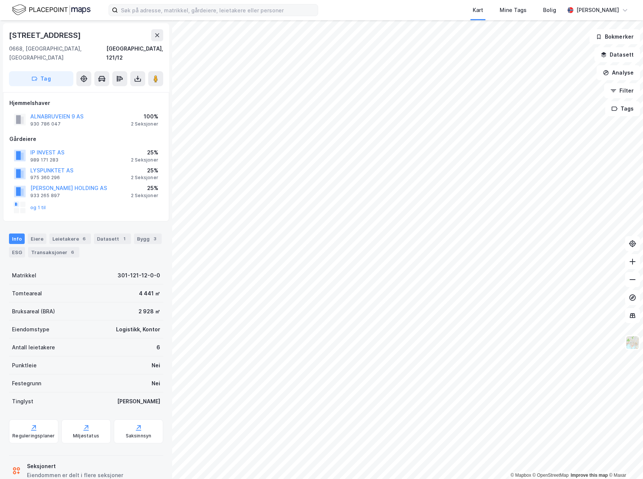  I want to click on div: ESG, so click(17, 252).